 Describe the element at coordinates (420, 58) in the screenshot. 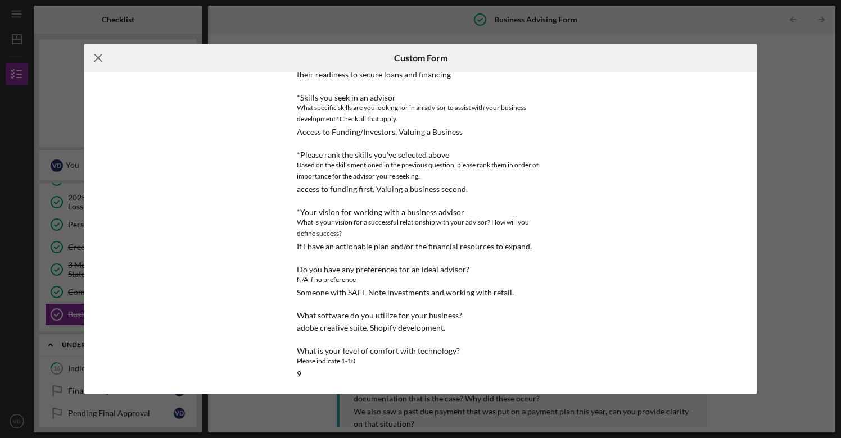

I see `h6: Custom Form` at that location.